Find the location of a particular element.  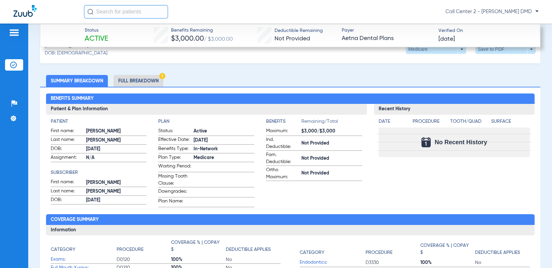

img: Zuub Logo is located at coordinates (25, 11).